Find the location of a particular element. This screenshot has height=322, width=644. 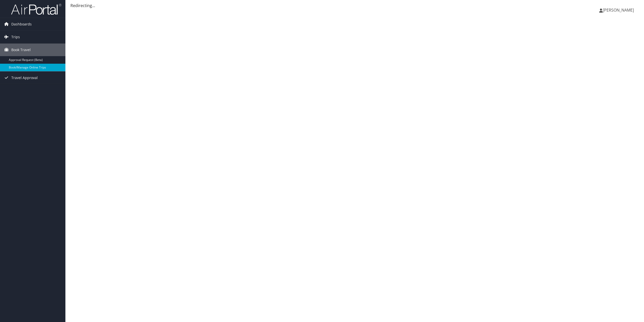

span: Travel Approval is located at coordinates (24, 78).